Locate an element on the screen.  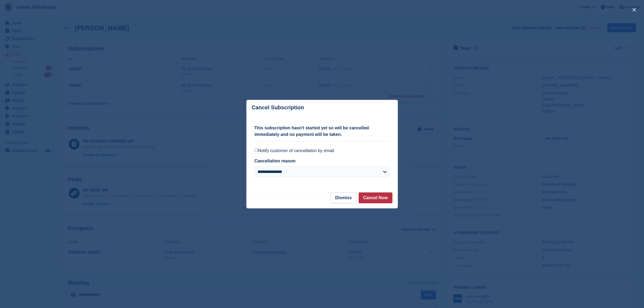
p: This subscription hasn't started yet so will be cancelled immediately and no payment will be taken. is located at coordinates (322, 131).